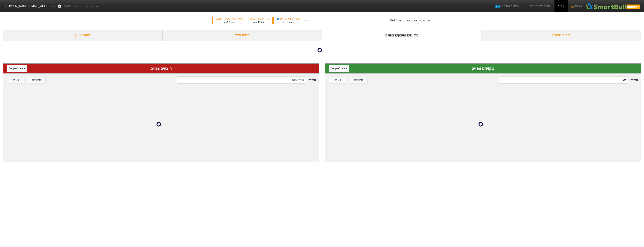 This screenshot has height=247, width=644. I want to click on div: ביקושים צפויים, so click(483, 68).